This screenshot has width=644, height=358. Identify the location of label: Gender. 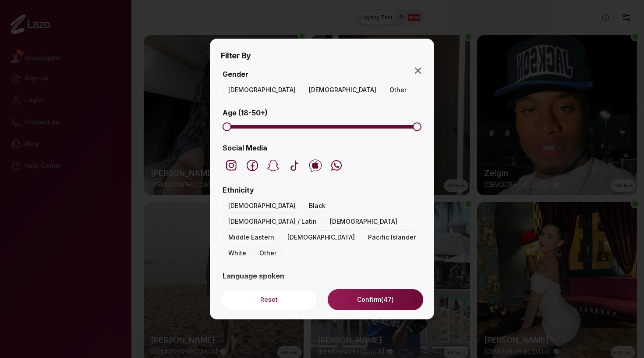
(322, 74).